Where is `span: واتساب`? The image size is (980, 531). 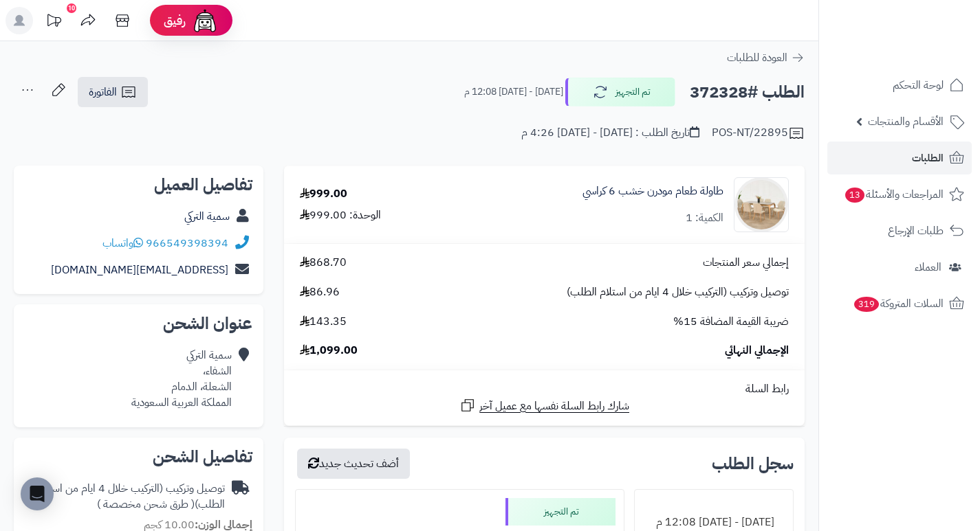 span: واتساب is located at coordinates (123, 244).